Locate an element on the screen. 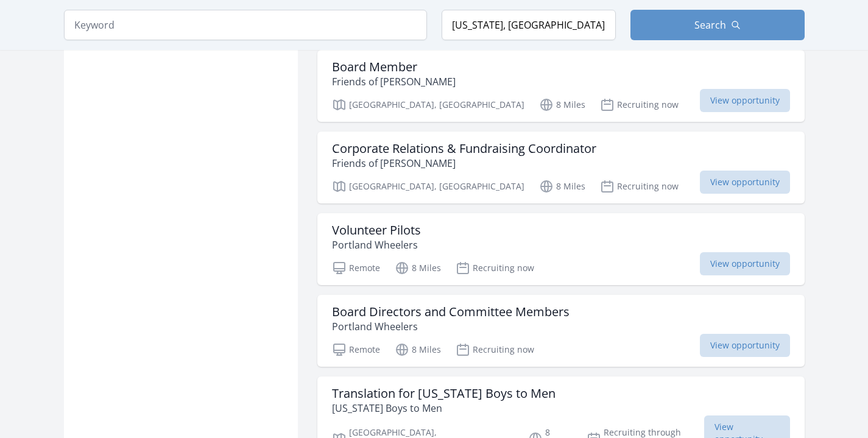 The image size is (868, 438). span: Search is located at coordinates (710, 25).